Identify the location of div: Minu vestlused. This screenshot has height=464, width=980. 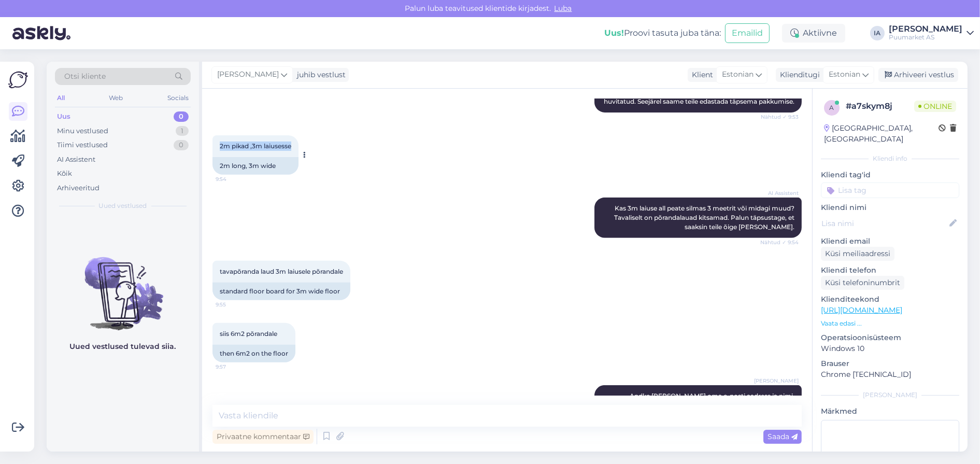
(82, 131).